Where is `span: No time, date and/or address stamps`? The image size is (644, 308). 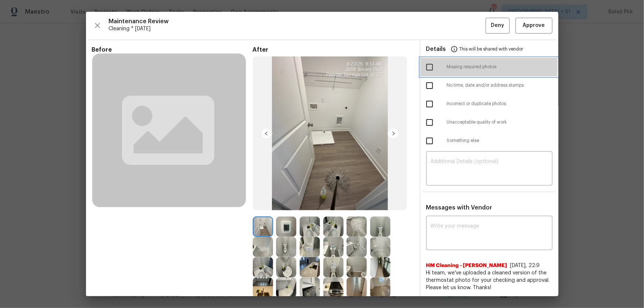
span: No time, date and/or address stamps is located at coordinates (500, 85).